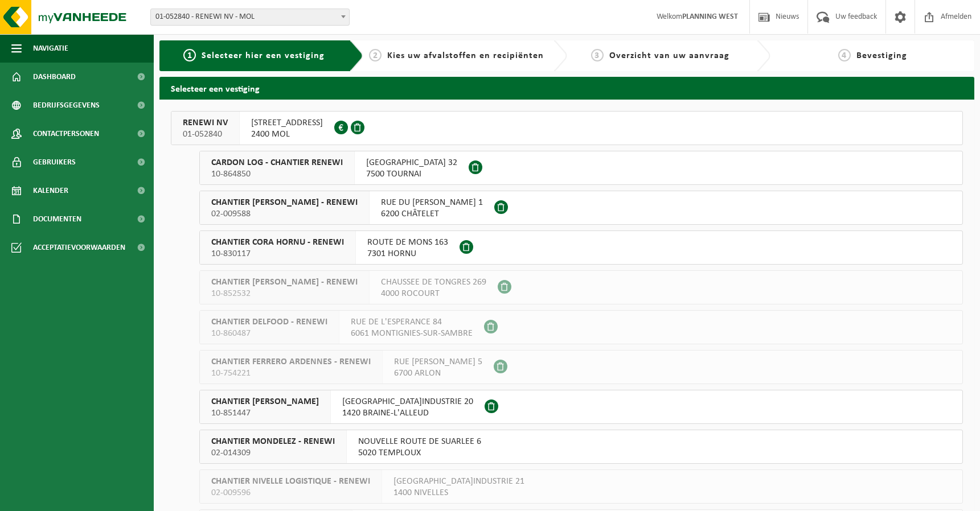 Image resolution: width=980 pixels, height=511 pixels. Describe the element at coordinates (412, 334) in the screenshot. I see `span: 6061 MONTIGNIES-SUR-SAMBRE` at that location.